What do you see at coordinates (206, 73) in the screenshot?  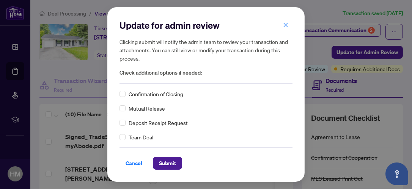 I see `span: Check additional options if needed:` at bounding box center [206, 73].